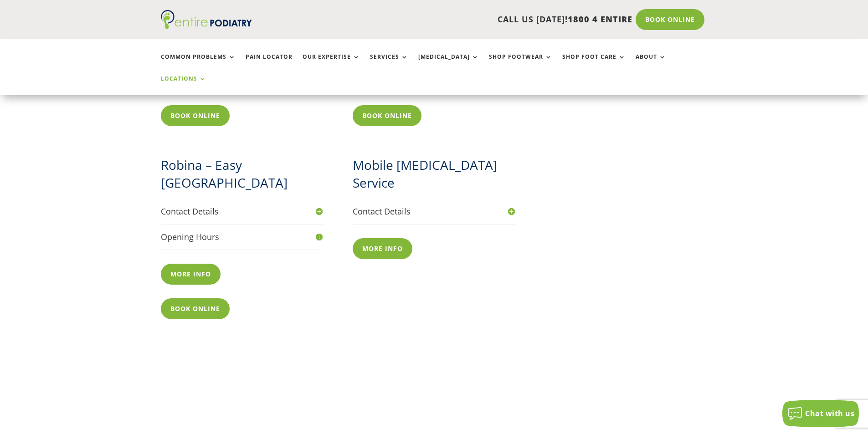 The image size is (868, 434). What do you see at coordinates (830, 413) in the screenshot?
I see `span: Chat with us` at bounding box center [830, 413].